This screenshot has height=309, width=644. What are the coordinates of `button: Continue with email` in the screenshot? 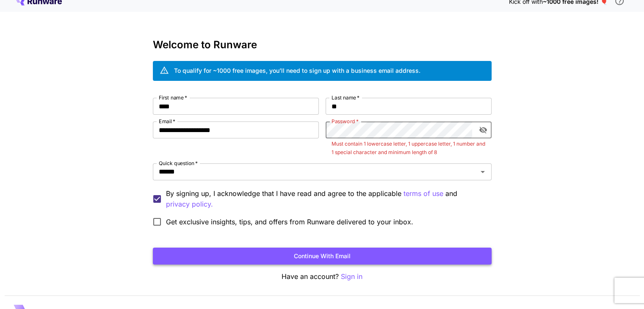 It's located at (322, 256).